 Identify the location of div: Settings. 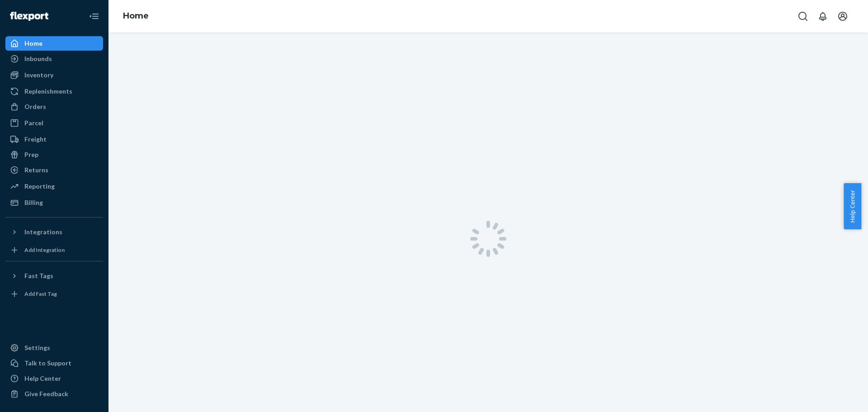
(37, 348).